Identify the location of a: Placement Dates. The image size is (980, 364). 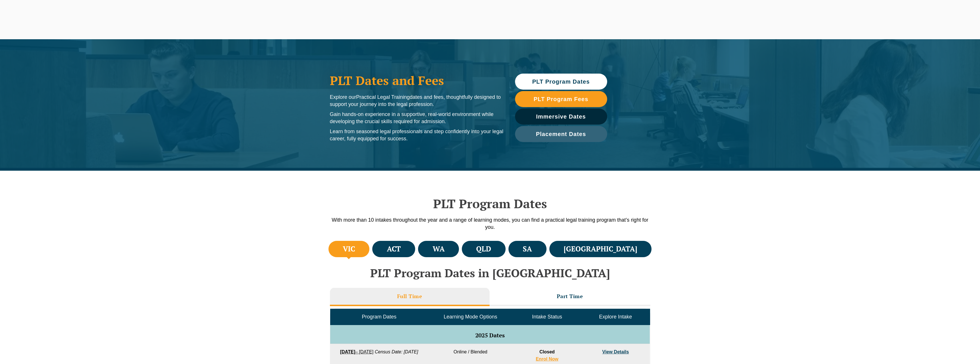
(561, 134).